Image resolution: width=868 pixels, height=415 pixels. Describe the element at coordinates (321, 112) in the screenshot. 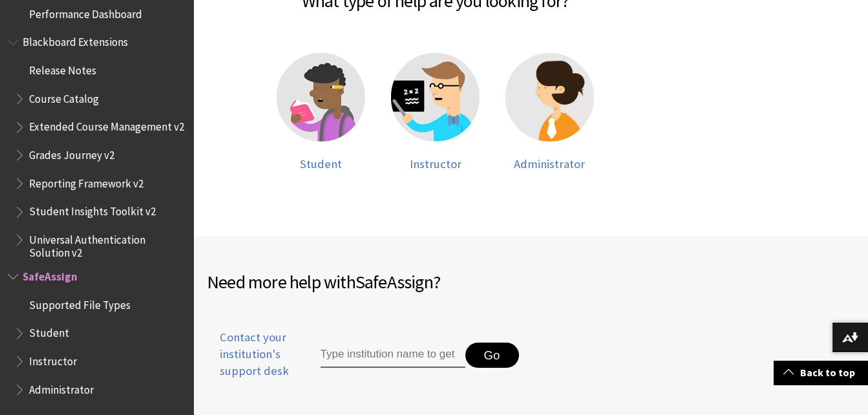

I see `a: Student help Student` at that location.